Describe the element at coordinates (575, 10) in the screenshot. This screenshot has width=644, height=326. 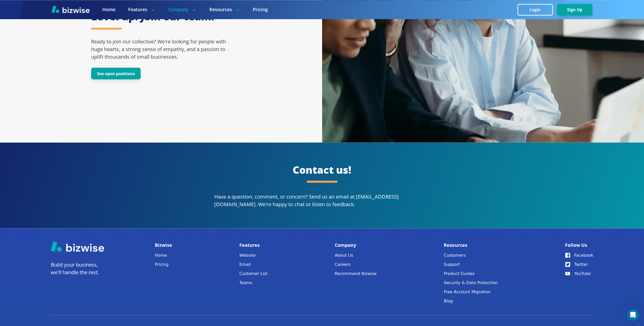
I see `a: Sign Up` at that location.